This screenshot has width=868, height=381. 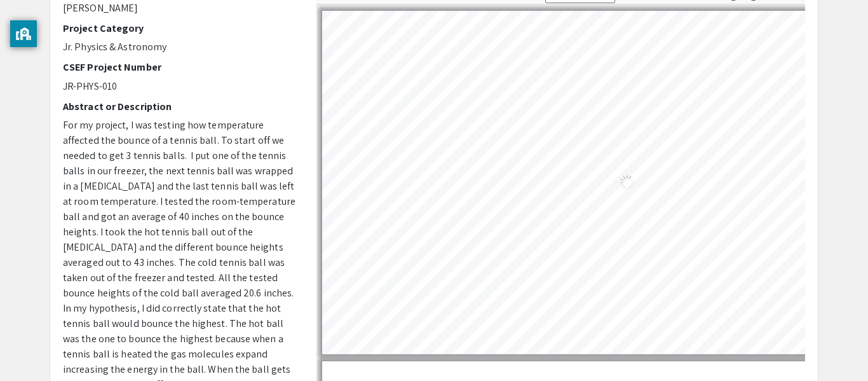 What do you see at coordinates (180, 47) in the screenshot?
I see `p: Jr. Physics & Astronomy` at bounding box center [180, 47].